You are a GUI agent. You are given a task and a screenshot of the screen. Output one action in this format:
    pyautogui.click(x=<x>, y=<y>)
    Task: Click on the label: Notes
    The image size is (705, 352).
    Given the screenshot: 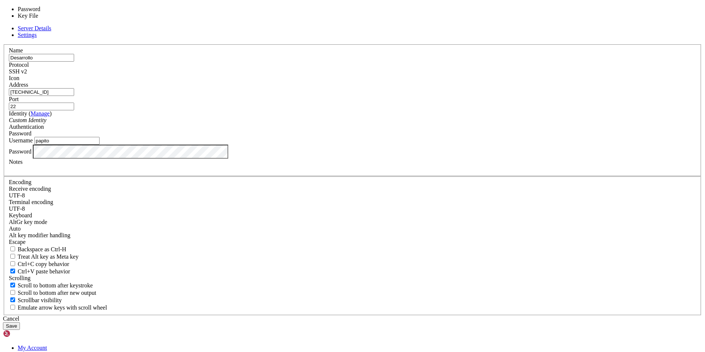 What is the action you would take?
    pyautogui.click(x=15, y=161)
    